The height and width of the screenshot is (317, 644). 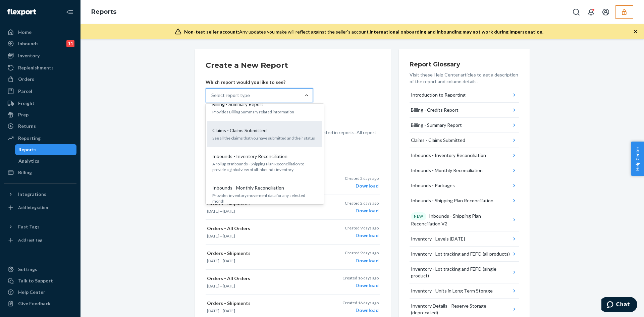 What do you see at coordinates (29, 56) in the screenshot?
I see `div: Inventory` at bounding box center [29, 56].